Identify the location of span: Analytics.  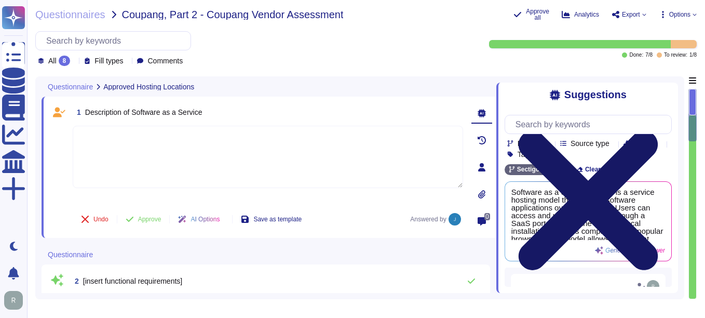
(586, 15).